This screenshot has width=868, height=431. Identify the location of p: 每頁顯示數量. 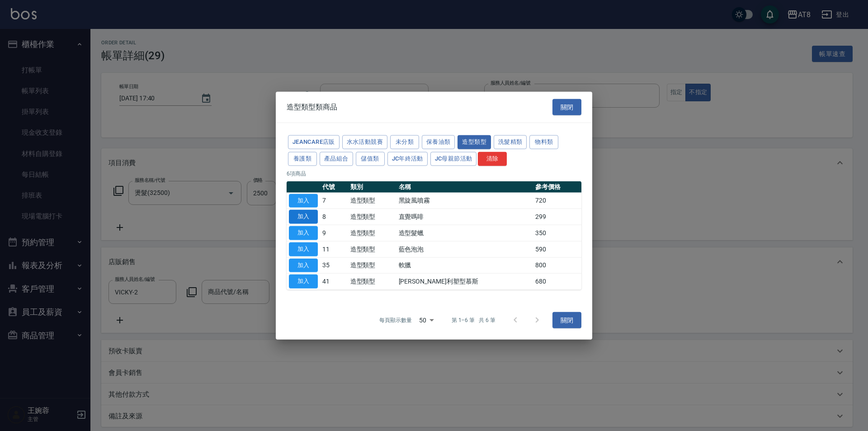
(396, 320).